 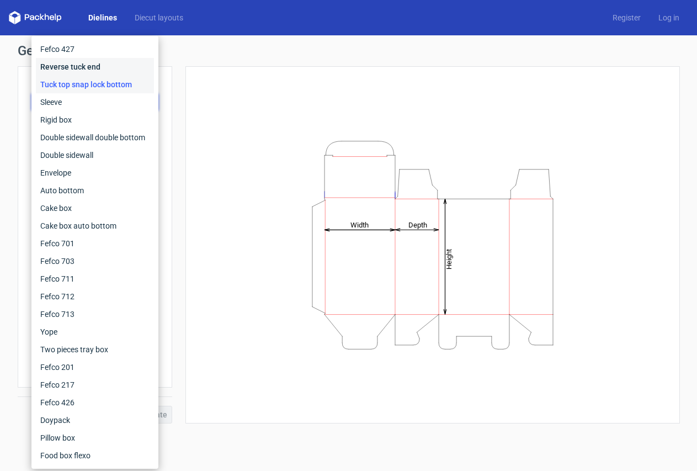 What do you see at coordinates (95, 208) in the screenshot?
I see `div: Cake box` at bounding box center [95, 208].